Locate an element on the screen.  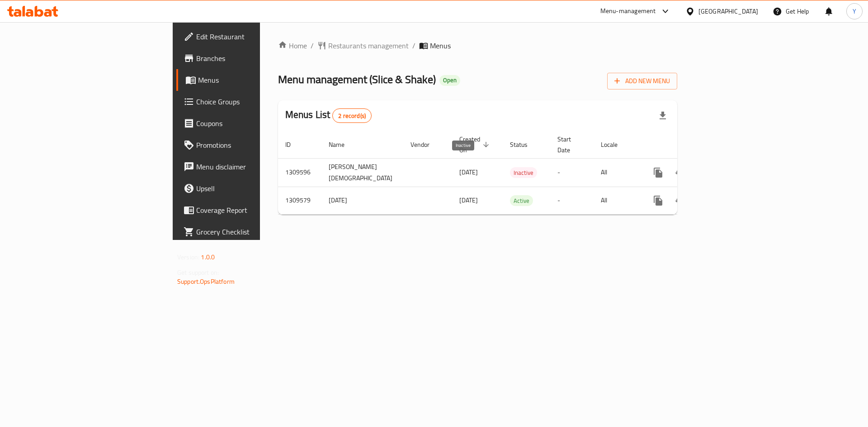
div: Export file is located at coordinates (663, 115).